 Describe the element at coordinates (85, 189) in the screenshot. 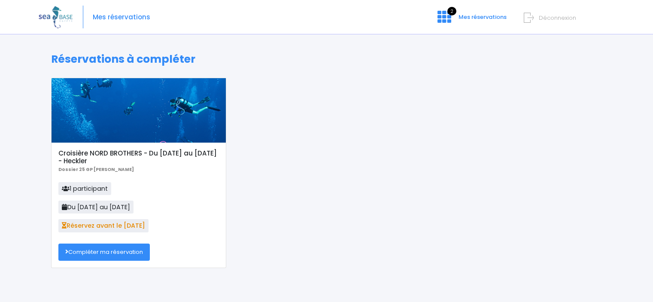

I see `span: 1 participant` at that location.